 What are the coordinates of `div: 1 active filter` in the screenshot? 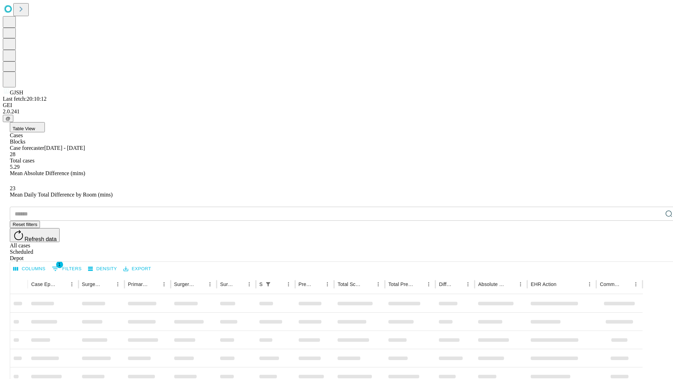 It's located at (268, 284).